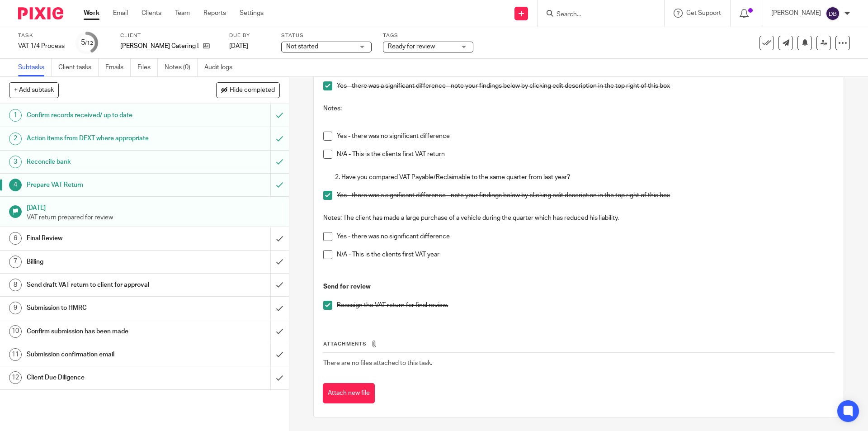 This screenshot has height=431, width=868. I want to click on div: VAT 1/4 Process, so click(41, 46).